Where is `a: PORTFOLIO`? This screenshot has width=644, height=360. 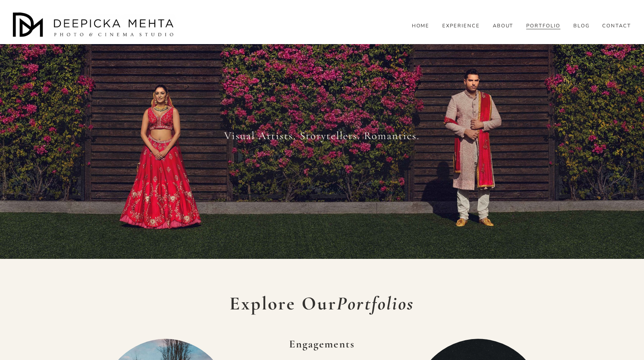 a: PORTFOLIO is located at coordinates (543, 26).